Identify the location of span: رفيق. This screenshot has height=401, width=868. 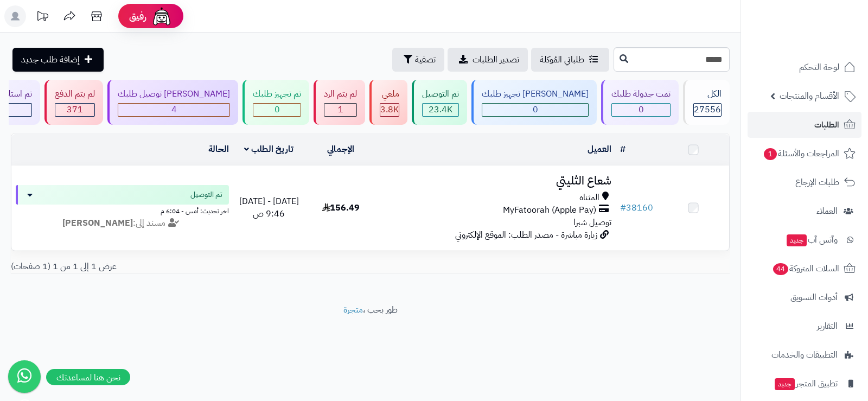
(138, 16).